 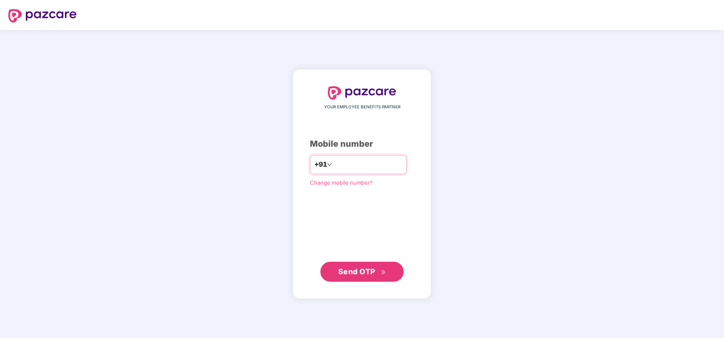 What do you see at coordinates (341, 182) in the screenshot?
I see `span: Change mobile number?` at bounding box center [341, 182].